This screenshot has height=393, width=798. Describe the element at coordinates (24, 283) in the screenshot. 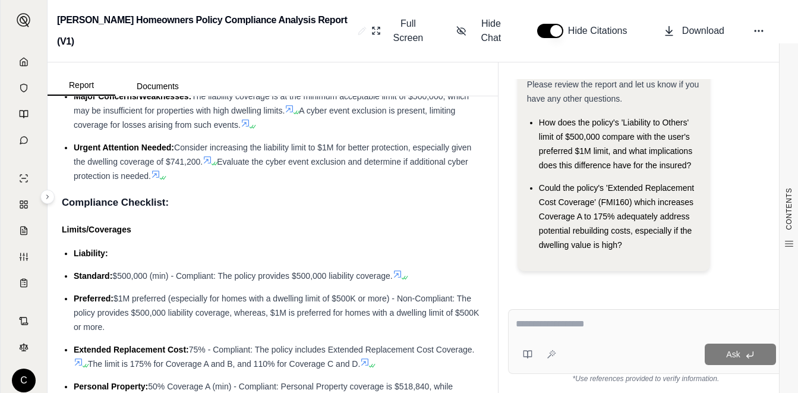

I see `a: Coverage Table` at that location.